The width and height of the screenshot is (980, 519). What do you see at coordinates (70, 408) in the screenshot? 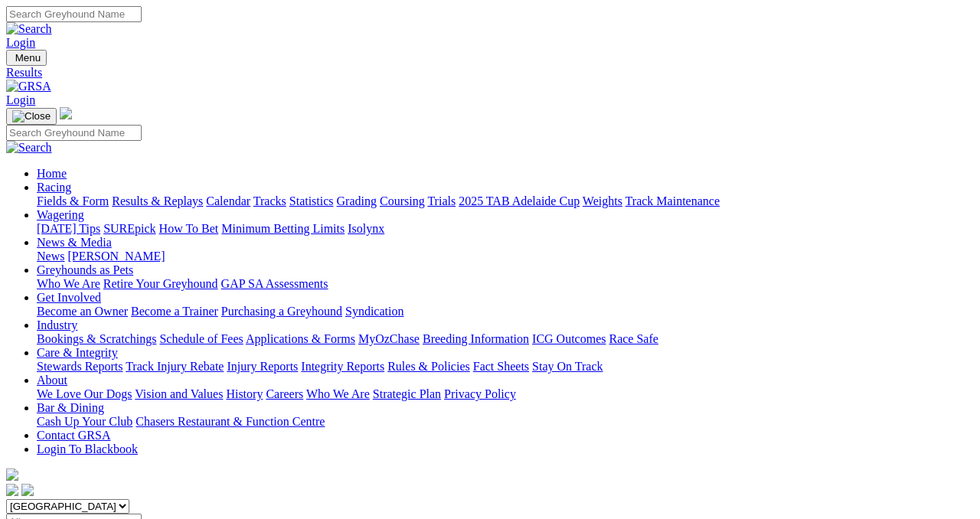
I see `a: Bar & Dining` at bounding box center [70, 408].